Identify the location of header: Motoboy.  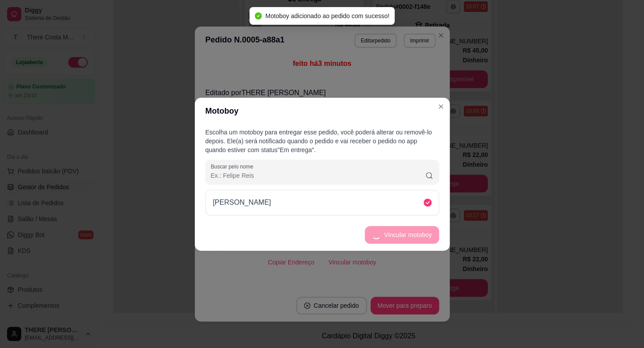
(322, 111).